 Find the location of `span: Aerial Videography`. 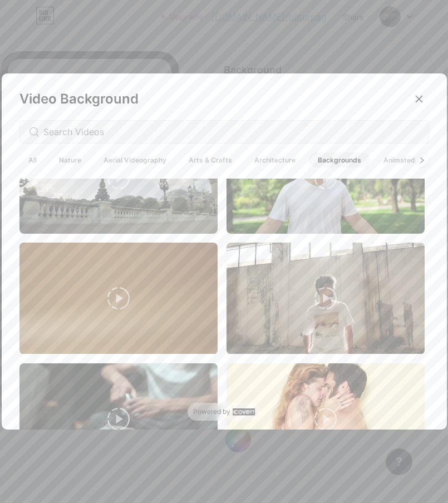

span: Aerial Videography is located at coordinates (135, 160).